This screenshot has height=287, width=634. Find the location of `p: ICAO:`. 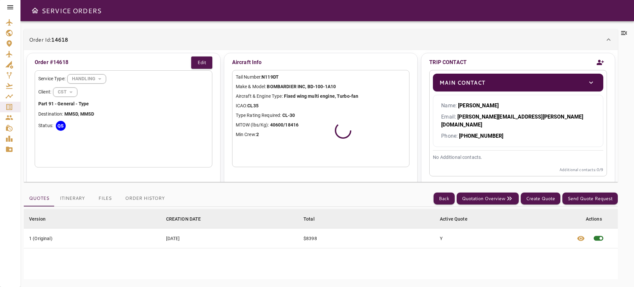

p: ICAO: is located at coordinates (321, 106).